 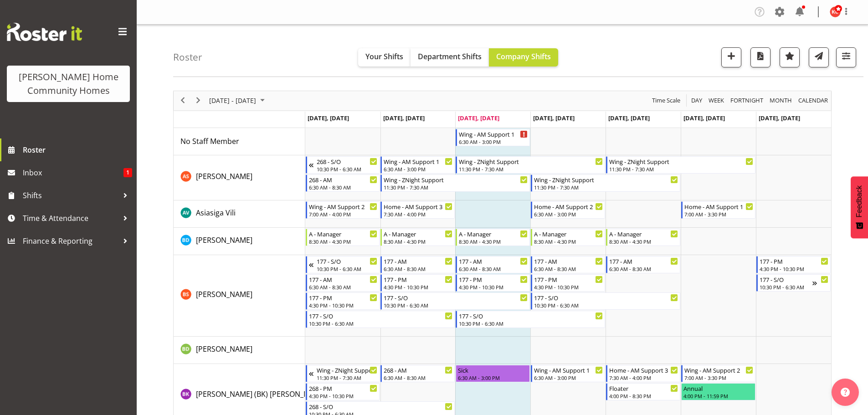 I want to click on td: No Staff Member resource, so click(x=239, y=142).